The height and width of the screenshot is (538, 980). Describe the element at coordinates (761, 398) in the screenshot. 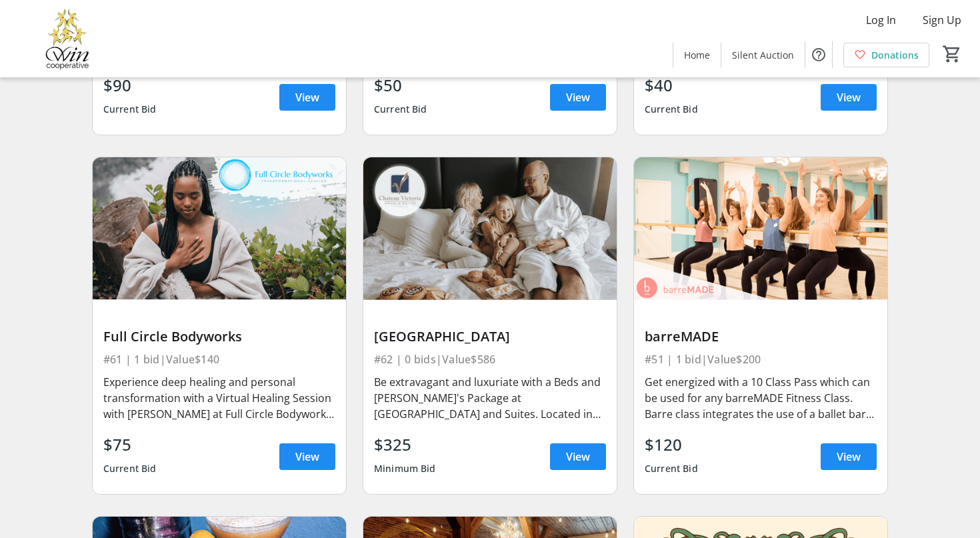

I see `div: Get energized with a 10 Class Pass which can be used for any barreMADE Fitness Class. Barre class...` at that location.